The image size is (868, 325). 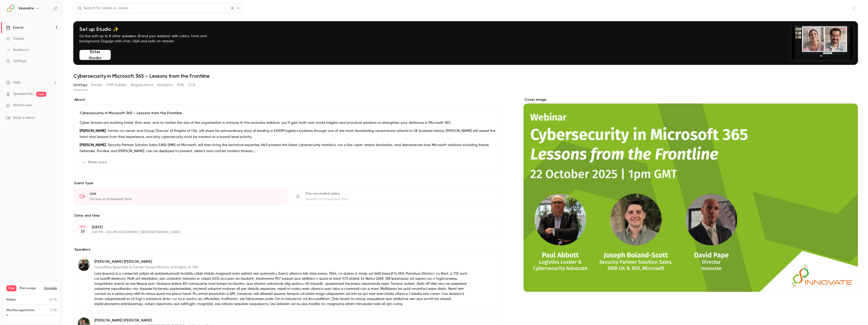 What do you see at coordinates (186, 199) in the screenshot?
I see `div: Go live at scheduled time` at bounding box center [186, 199].